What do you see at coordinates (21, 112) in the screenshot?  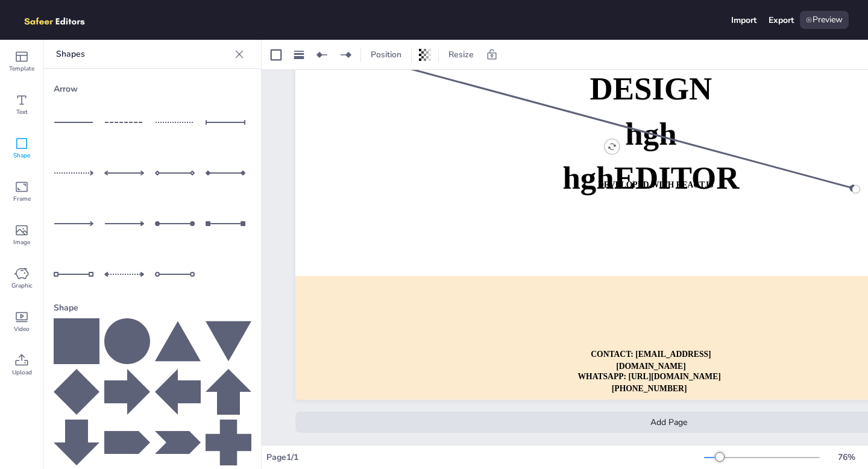 I see `span: Text` at bounding box center [21, 112].